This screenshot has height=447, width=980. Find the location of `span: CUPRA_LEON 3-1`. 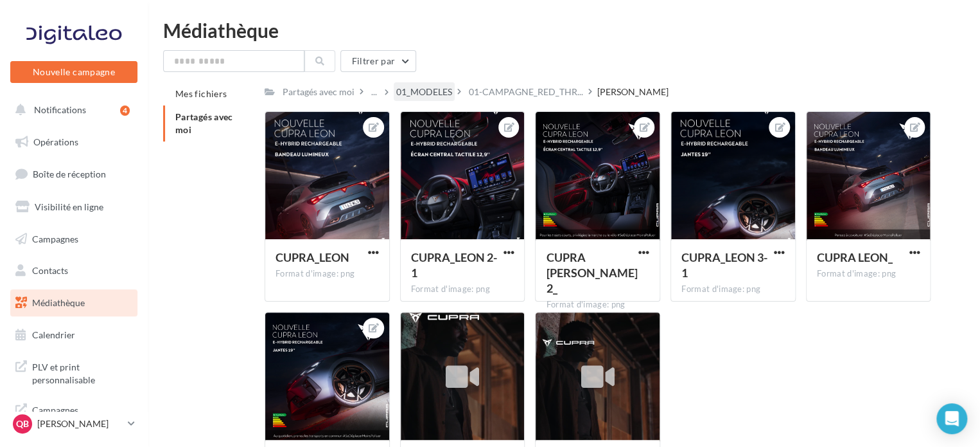

span: CUPRA_LEON 3-1 is located at coordinates (725, 265).